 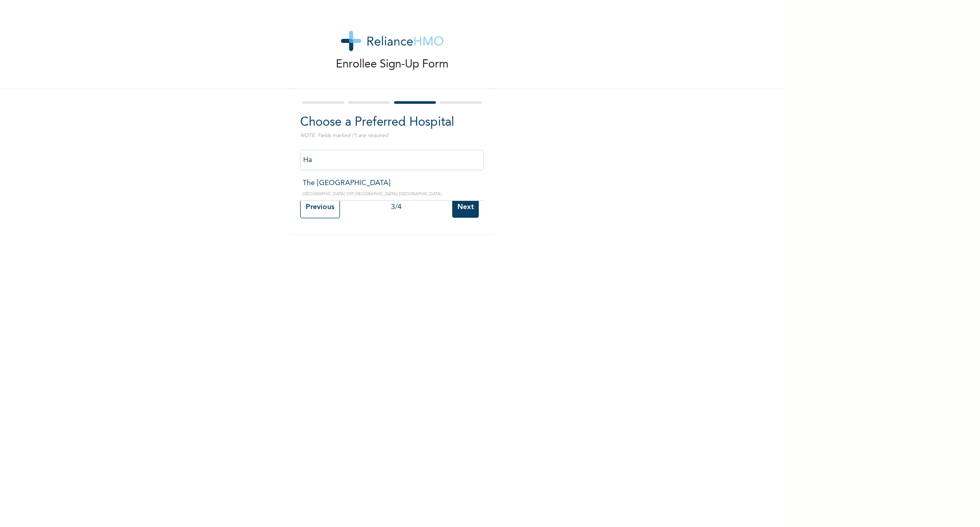 What do you see at coordinates (392, 122) in the screenshot?
I see `h2: Choose a Preferred Hospital` at bounding box center [392, 122].